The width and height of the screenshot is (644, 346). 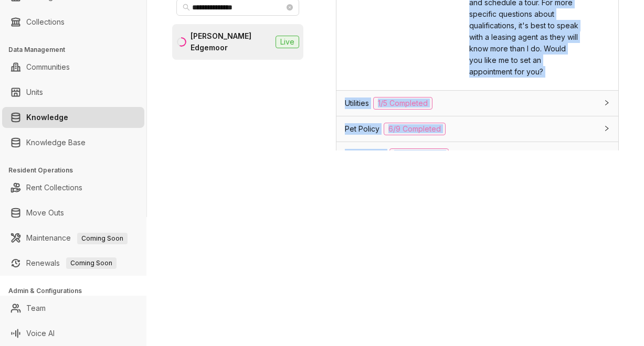 I want to click on li: Voice AI, so click(x=73, y=334).